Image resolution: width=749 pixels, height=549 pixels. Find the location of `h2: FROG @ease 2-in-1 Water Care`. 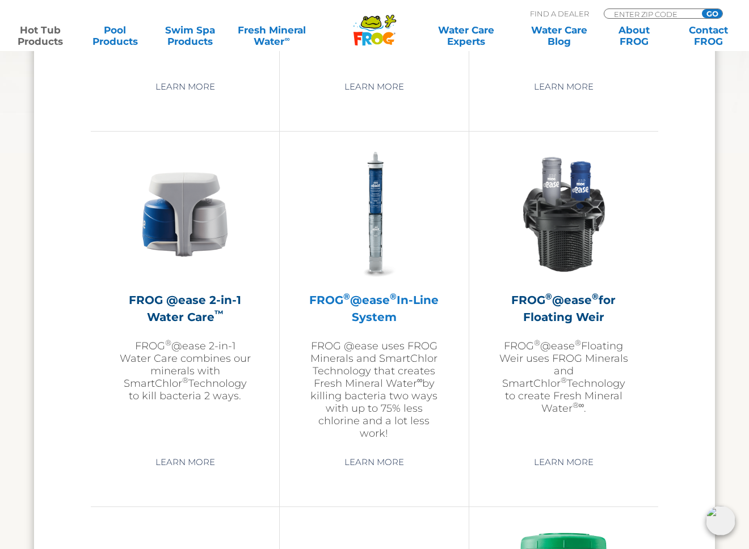

h2: FROG @ease 2-in-1 Water Care is located at coordinates (185, 309).